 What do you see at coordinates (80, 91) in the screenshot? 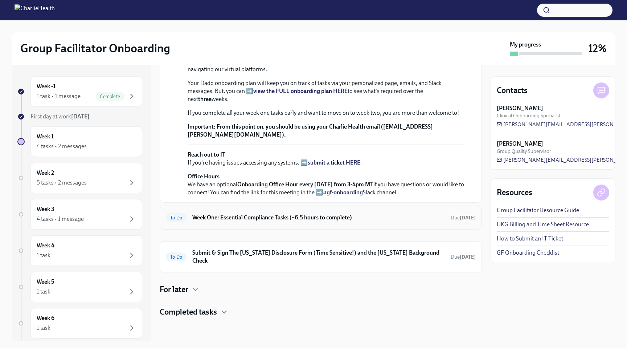
I see `a: Week -11 task • 1 messageComplete` at bounding box center [80, 91].